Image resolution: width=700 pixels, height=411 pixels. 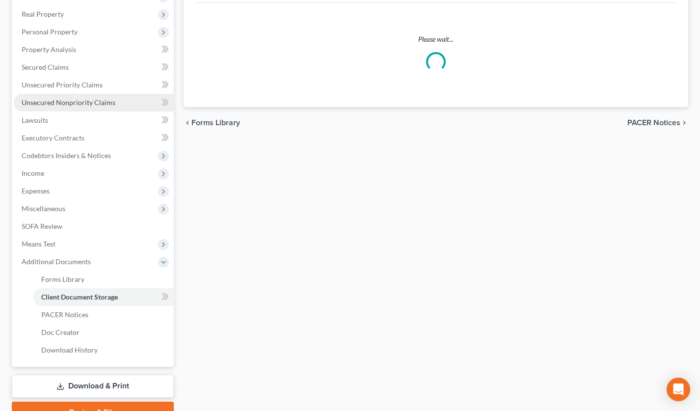 What do you see at coordinates (436, 39) in the screenshot?
I see `p: Please wait...` at bounding box center [436, 39].